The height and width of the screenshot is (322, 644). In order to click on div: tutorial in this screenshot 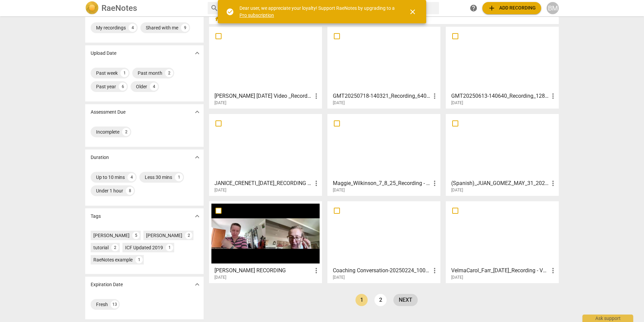, I will do `click(101, 247)`.